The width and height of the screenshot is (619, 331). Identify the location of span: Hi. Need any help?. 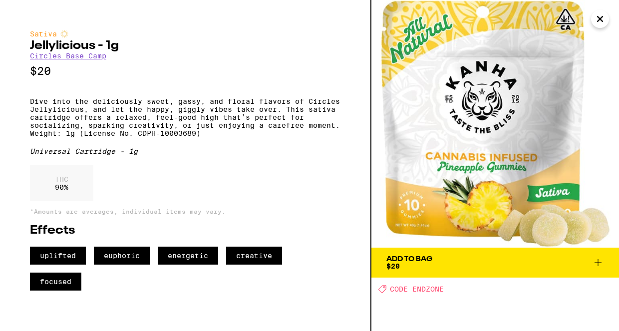
(39, 11).